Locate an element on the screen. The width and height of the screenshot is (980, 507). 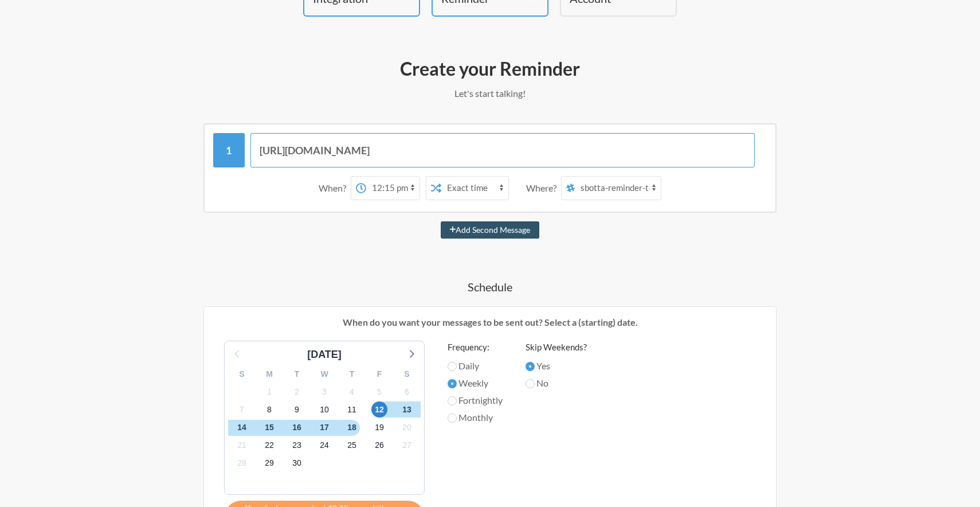
span: Sunday, October 5, 2025 is located at coordinates (380, 392).